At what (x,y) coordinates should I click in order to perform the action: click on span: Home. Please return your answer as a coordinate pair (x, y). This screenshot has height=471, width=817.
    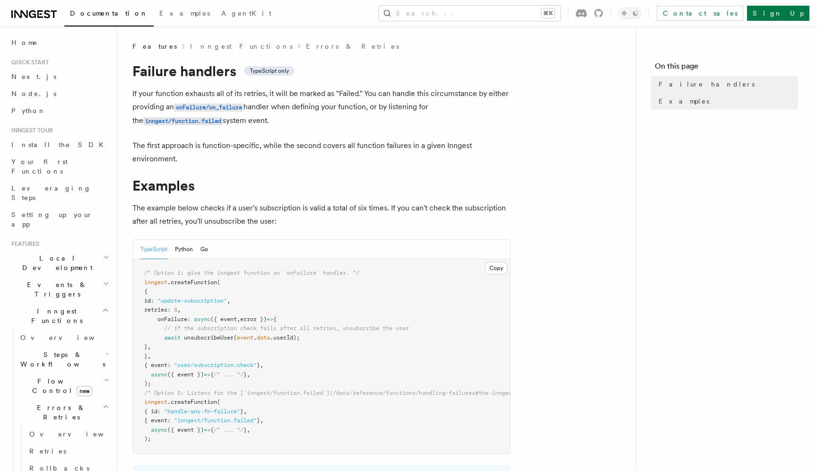
    Looking at the image, I should click on (25, 43).